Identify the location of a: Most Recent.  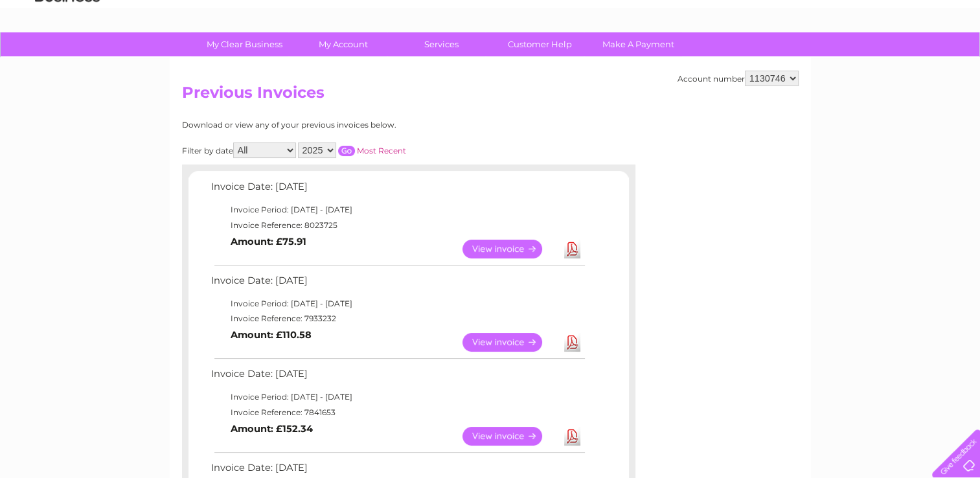
(381, 150).